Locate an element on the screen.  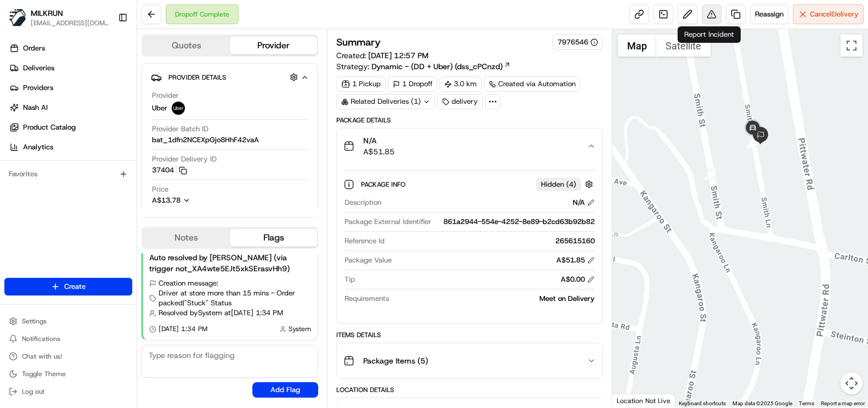
span: Create is located at coordinates (74, 287).